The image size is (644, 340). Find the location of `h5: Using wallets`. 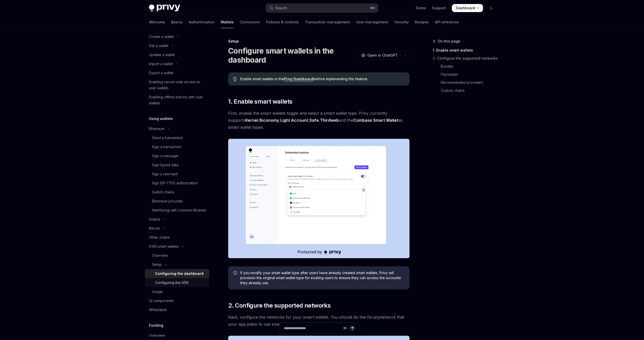

h5: Using wallets is located at coordinates (161, 119).